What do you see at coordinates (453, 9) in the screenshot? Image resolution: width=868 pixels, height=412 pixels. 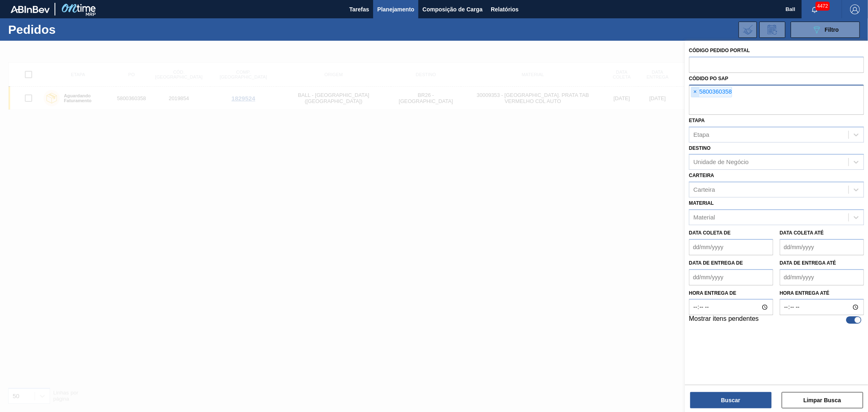 I see `span: Composição de Carga` at bounding box center [453, 9].